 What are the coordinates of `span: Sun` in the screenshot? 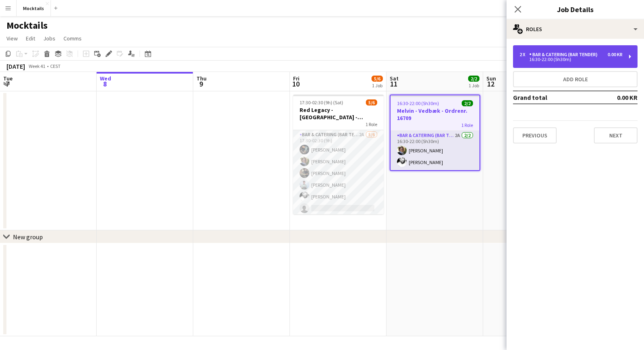 It's located at (491, 78).